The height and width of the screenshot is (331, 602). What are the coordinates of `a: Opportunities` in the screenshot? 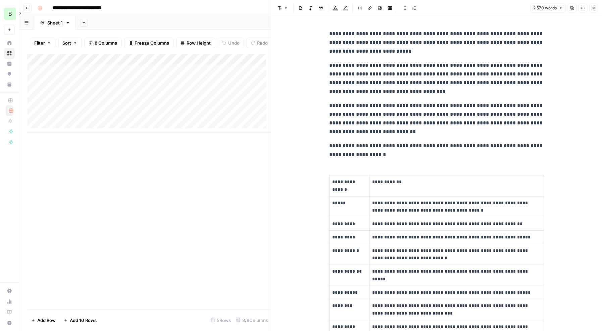 It's located at (9, 74).